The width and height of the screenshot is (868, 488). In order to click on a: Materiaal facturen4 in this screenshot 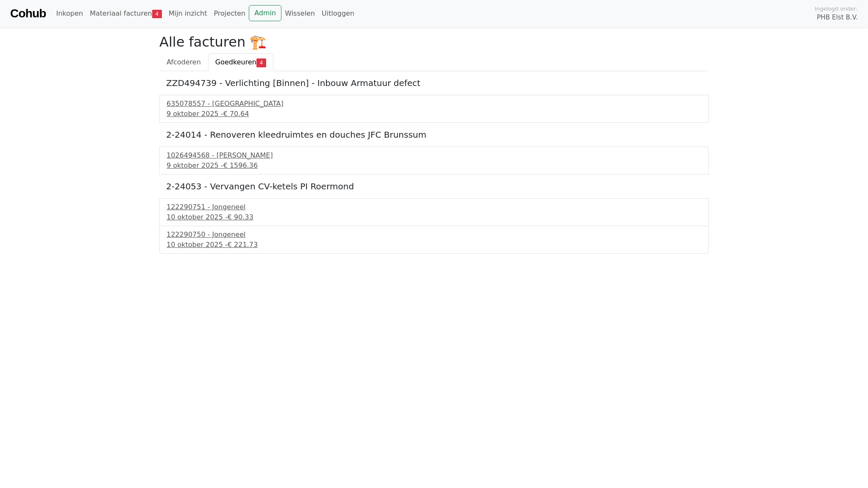, I will do `click(126, 14)`.